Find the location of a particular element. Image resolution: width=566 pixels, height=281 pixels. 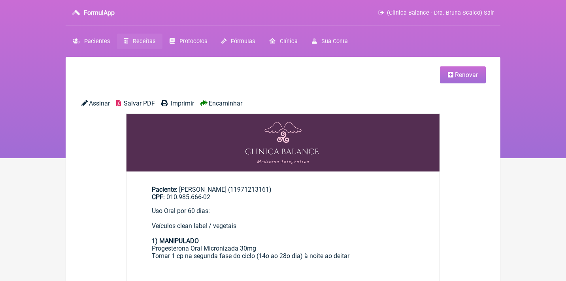

span: Encaminhar is located at coordinates (225, 103).